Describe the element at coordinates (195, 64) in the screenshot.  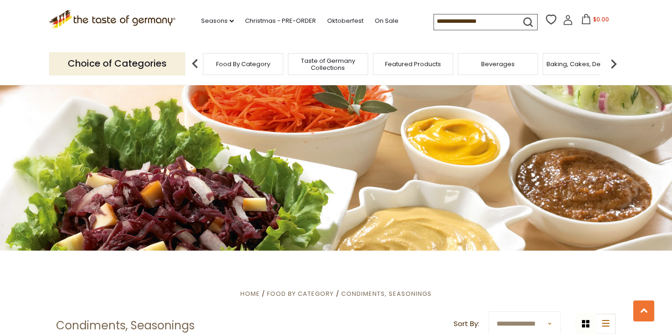
I see `img: previous arrow` at that location.